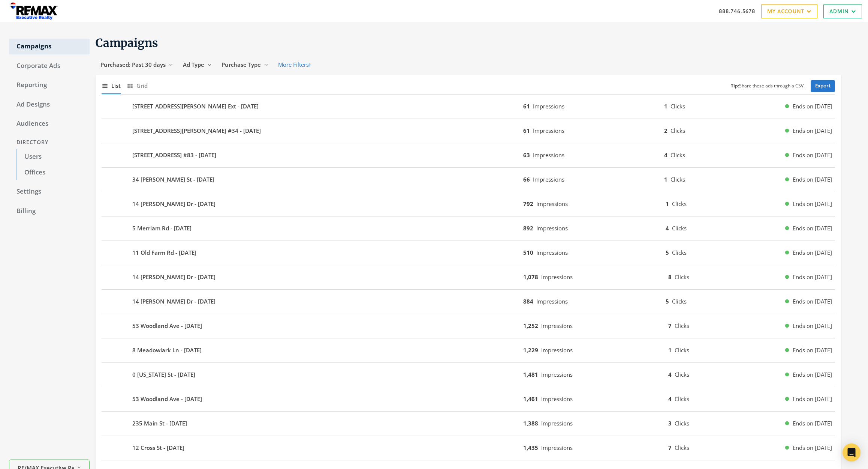  Describe the element at coordinates (666, 130) in the screenshot. I see `b: 2` at that location.